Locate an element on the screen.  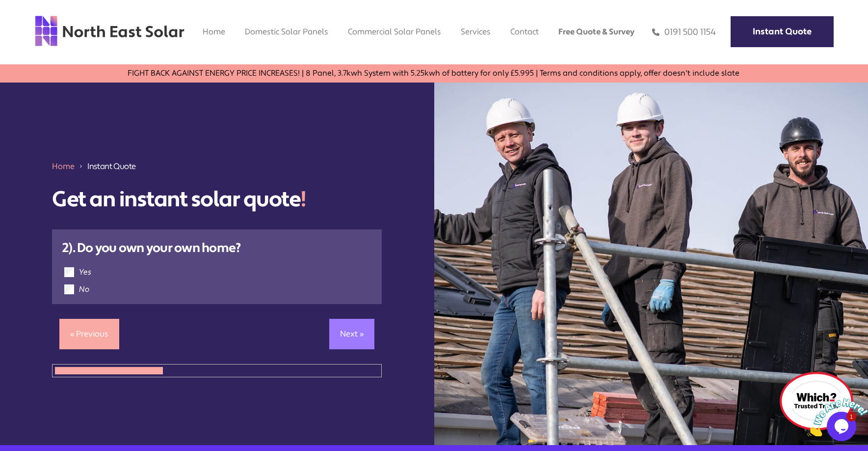
a: « Previous is located at coordinates (89, 334).